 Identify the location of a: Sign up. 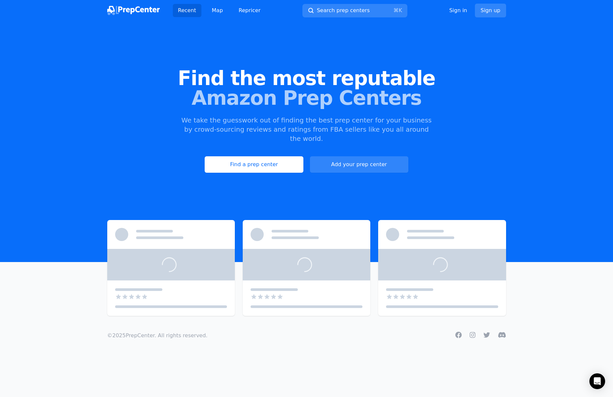
(490, 10).